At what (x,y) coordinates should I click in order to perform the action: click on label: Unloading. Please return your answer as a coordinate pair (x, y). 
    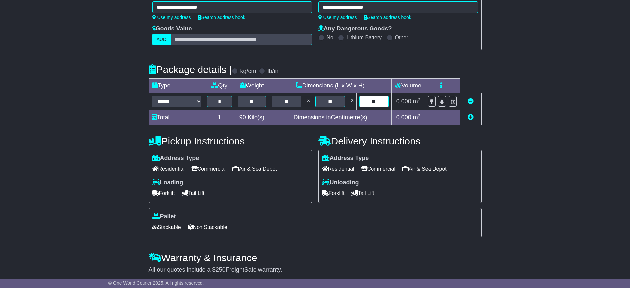
    Looking at the image, I should click on (340, 183).